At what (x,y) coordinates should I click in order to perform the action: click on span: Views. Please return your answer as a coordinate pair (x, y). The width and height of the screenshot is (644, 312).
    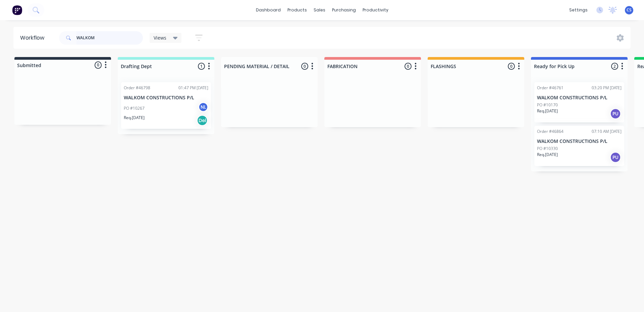
    Looking at the image, I should click on (160, 38).